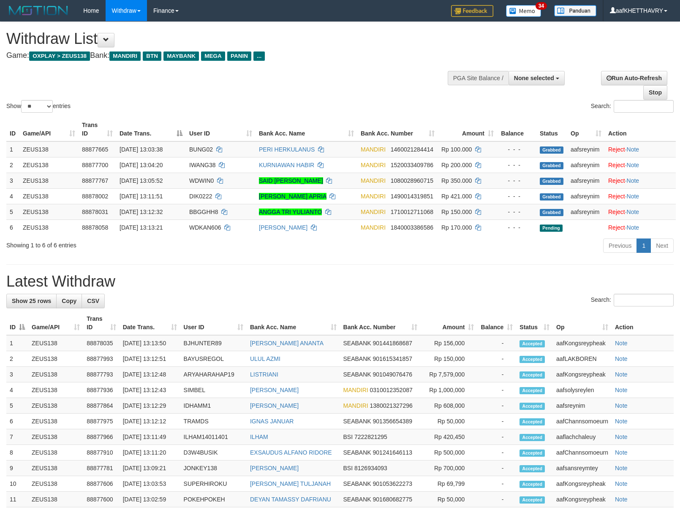 This screenshot has height=512, width=680. Describe the element at coordinates (213, 56) in the screenshot. I see `span: MEGA` at that location.